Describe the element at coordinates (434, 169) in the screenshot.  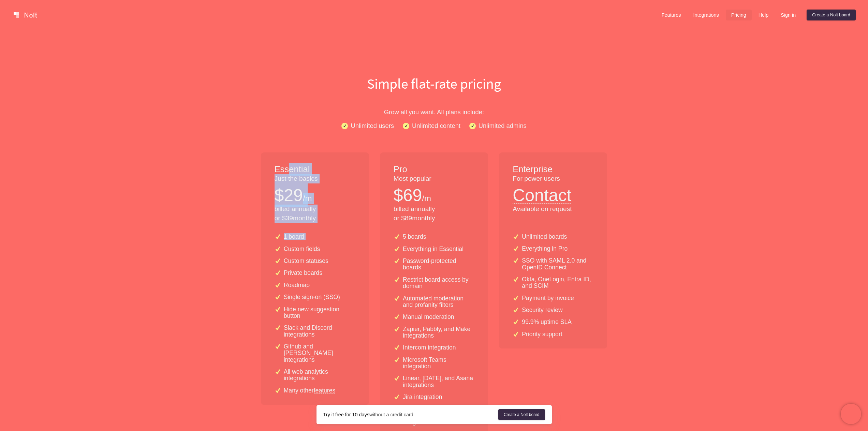
I see `h1: Pro` at that location.